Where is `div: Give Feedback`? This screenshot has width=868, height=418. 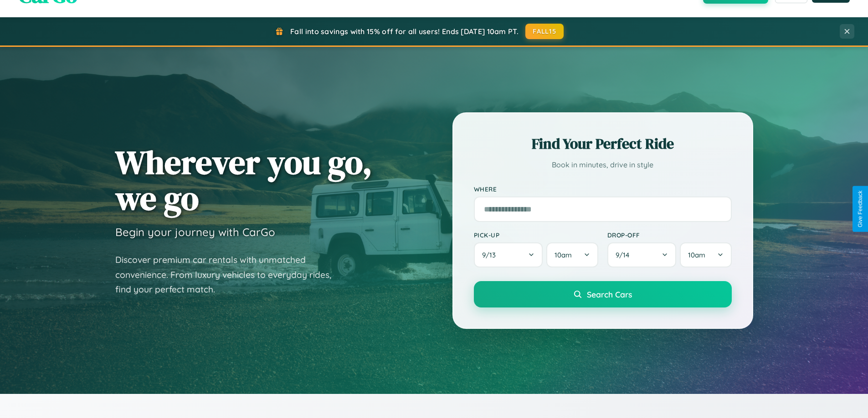
div: Give Feedback is located at coordinates (860, 209).